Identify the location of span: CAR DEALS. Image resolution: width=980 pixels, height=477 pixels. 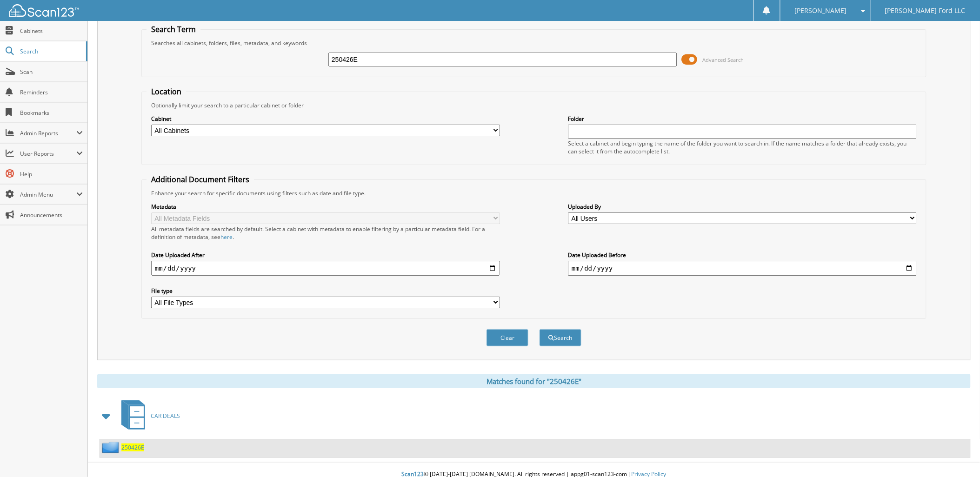
(165, 415).